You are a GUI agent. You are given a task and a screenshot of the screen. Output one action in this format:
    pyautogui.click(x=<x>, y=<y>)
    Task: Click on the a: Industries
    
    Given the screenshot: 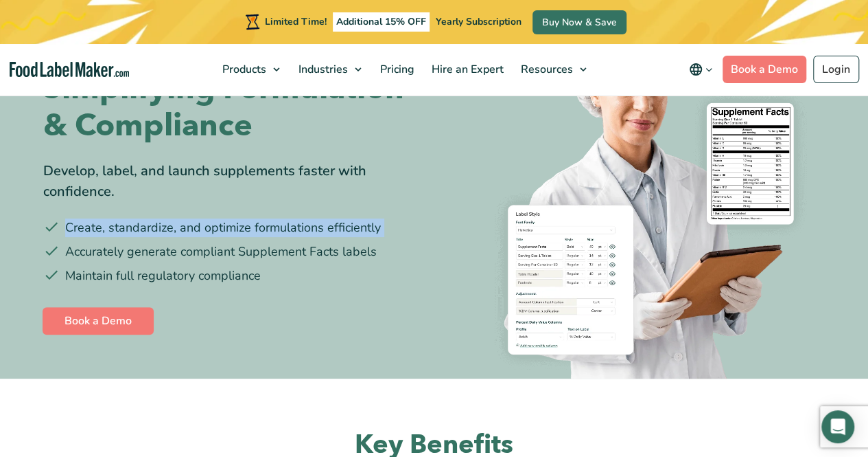 What is the action you would take?
    pyautogui.click(x=330, y=70)
    